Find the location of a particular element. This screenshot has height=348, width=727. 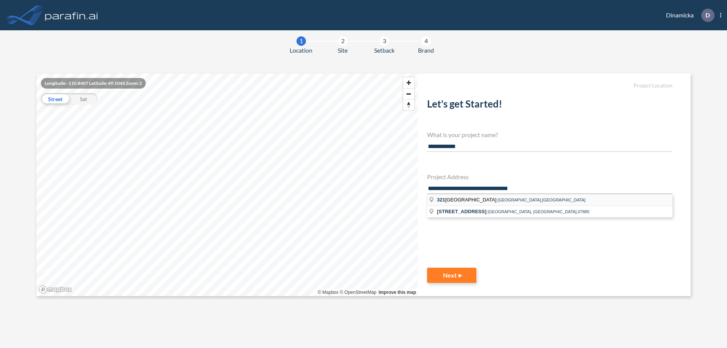

div: Sat is located at coordinates (83, 99).